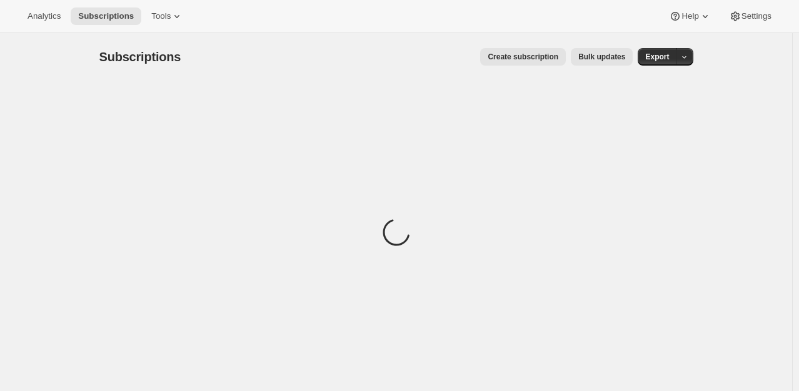 The height and width of the screenshot is (391, 799). What do you see at coordinates (523, 57) in the screenshot?
I see `button: Create subscription` at bounding box center [523, 57].